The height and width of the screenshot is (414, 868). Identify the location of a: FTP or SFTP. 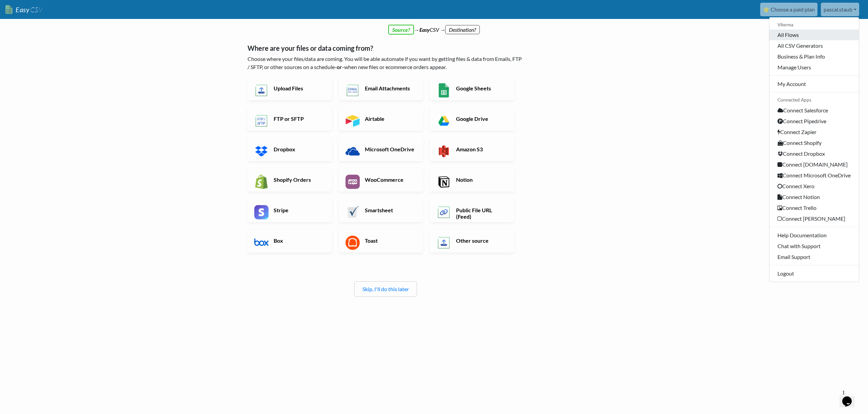
(289, 119).